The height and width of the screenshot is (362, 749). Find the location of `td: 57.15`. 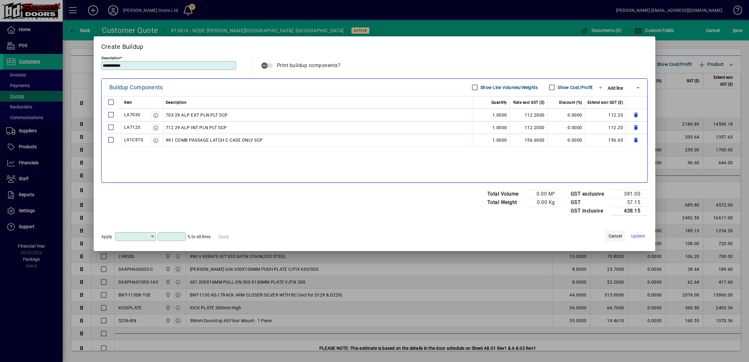

td: 57.15 is located at coordinates (629, 202).